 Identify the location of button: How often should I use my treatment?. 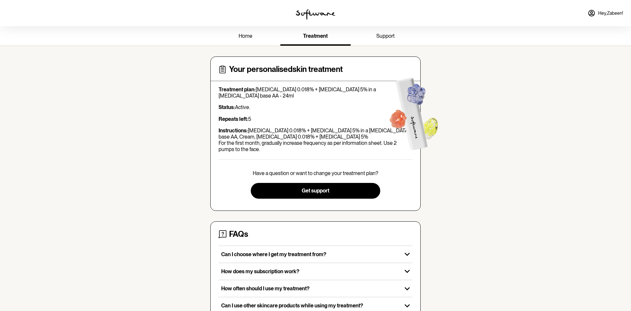
(315, 288).